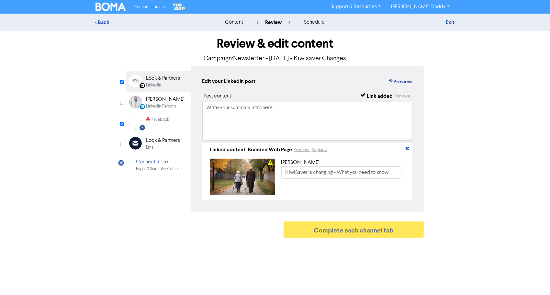 The image size is (550, 295). What do you see at coordinates (273, 22) in the screenshot?
I see `div: review` at bounding box center [273, 22].